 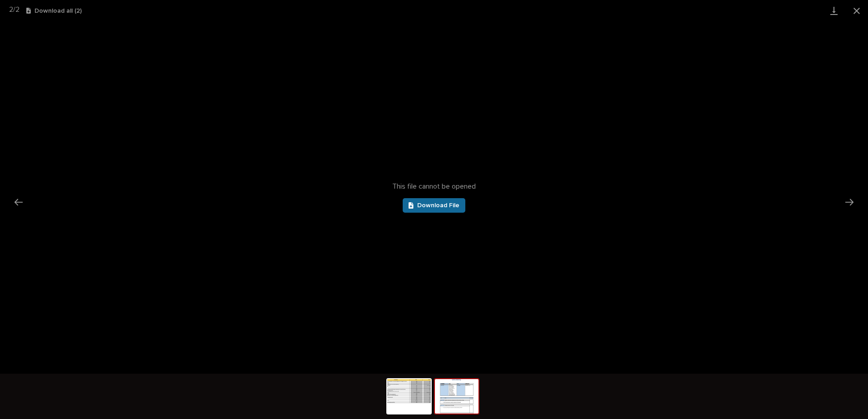 I want to click on button: Download all (2), so click(x=54, y=11).